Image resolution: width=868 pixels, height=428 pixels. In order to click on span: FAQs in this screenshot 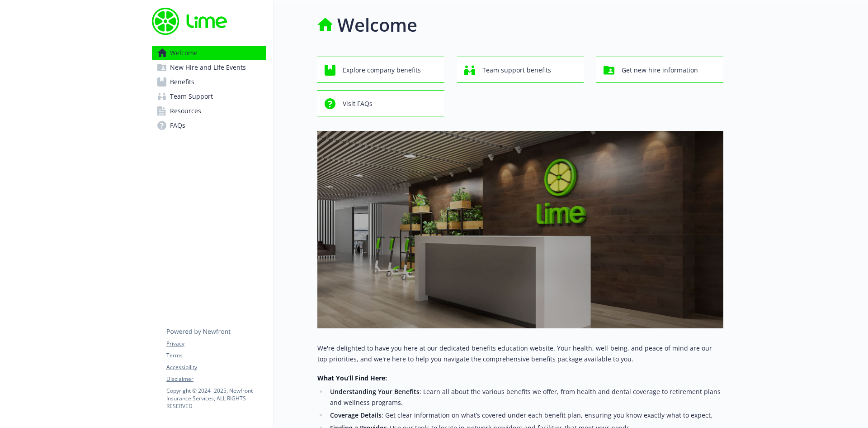, I will do `click(178, 125)`.